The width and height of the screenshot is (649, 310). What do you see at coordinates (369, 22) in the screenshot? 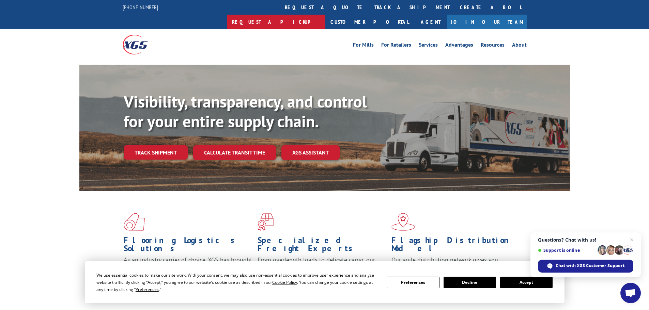
I see `a: Customer Portal` at bounding box center [369, 22].